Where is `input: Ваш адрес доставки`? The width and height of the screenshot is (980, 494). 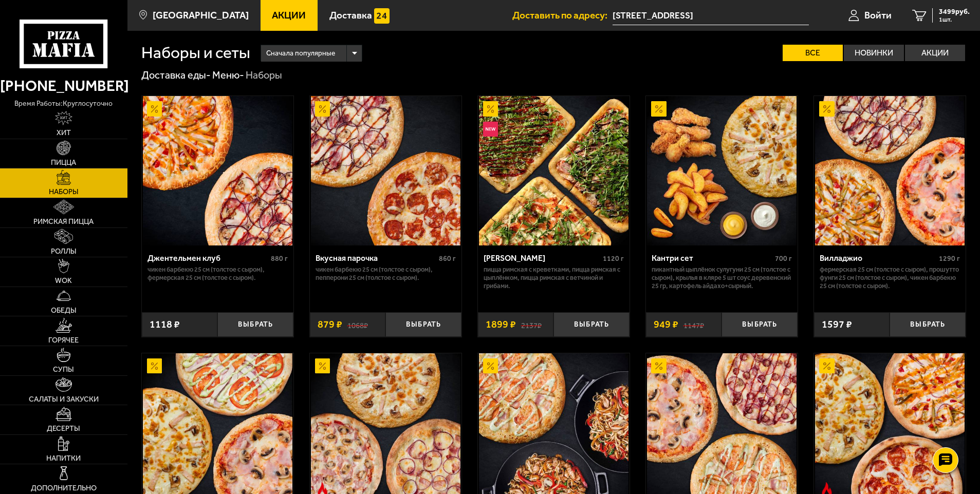
input: Ваш адрес доставки is located at coordinates (710, 15).